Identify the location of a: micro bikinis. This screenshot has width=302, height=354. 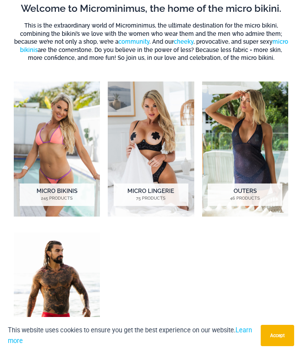
(154, 45).